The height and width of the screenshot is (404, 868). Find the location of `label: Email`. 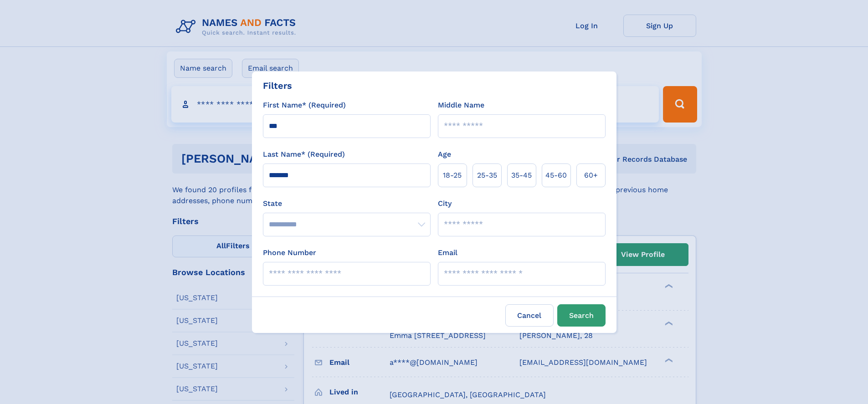

label: Email is located at coordinates (448, 253).